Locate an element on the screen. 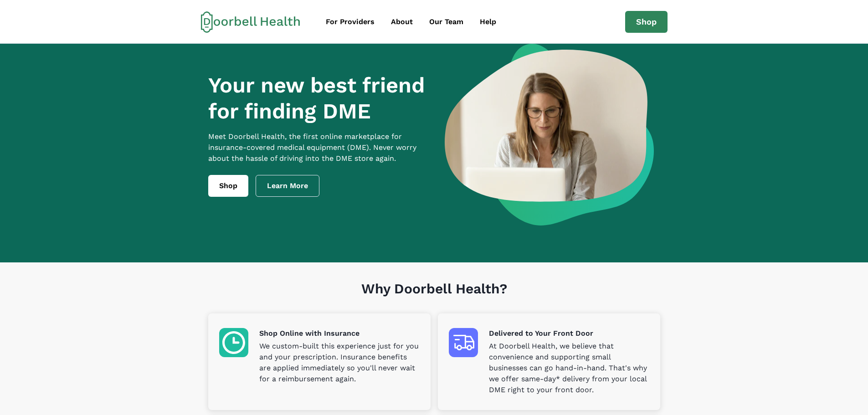 The image size is (868, 415). p: We custom-built this experience just for you and your prescription. Insurance benefits are applie... is located at coordinates (340, 363).